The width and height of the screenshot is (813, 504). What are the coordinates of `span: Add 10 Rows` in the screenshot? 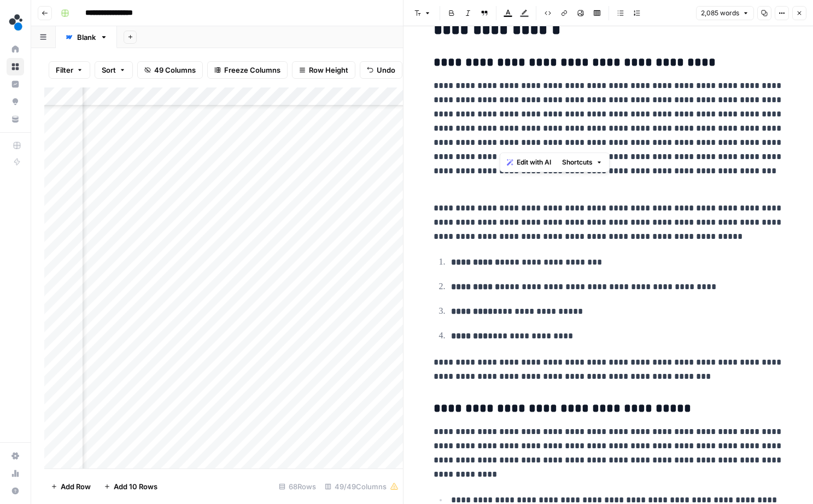 It's located at (135, 486).